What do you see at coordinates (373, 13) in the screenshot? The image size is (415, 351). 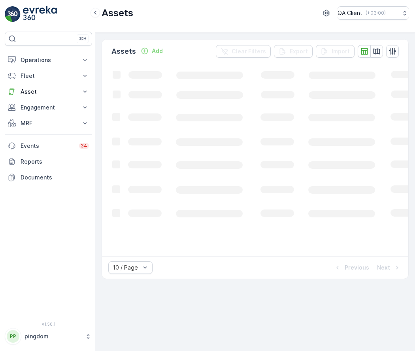 I see `button: QA Client(+03:00)` at bounding box center [373, 13].